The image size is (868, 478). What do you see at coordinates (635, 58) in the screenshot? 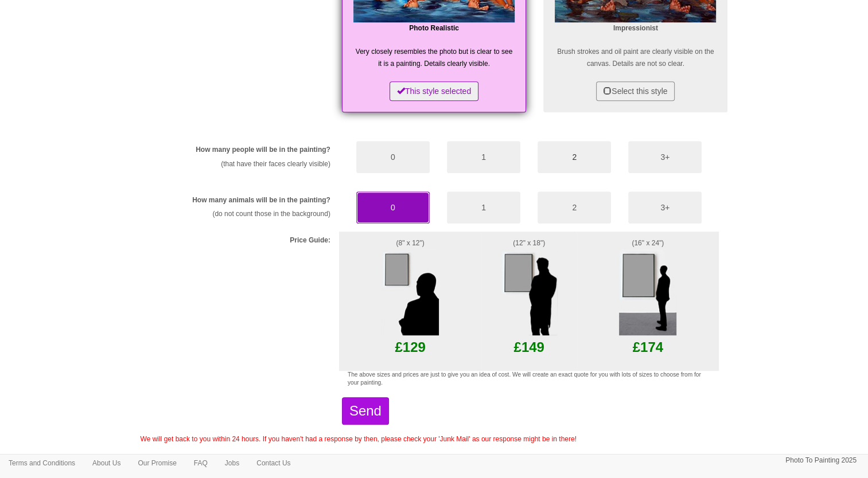
I see `p: Brush strokes and oil paint are clearly visible on the canvas. Details are not so clear.` at bounding box center [635, 58].